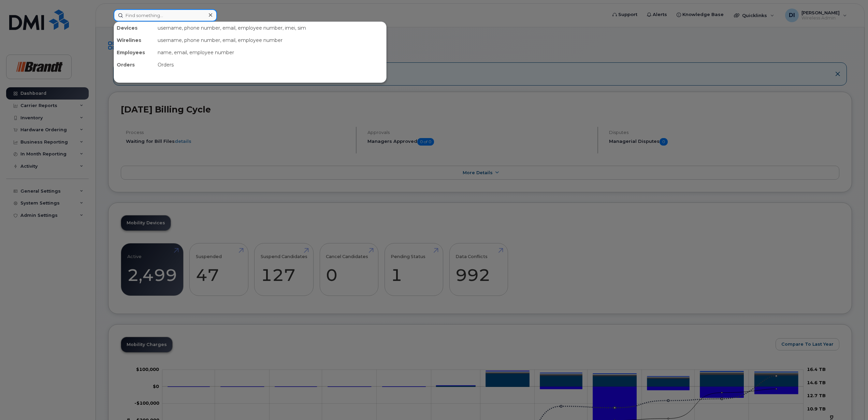 This screenshot has height=420, width=868. I want to click on div: Wirelines, so click(134, 40).